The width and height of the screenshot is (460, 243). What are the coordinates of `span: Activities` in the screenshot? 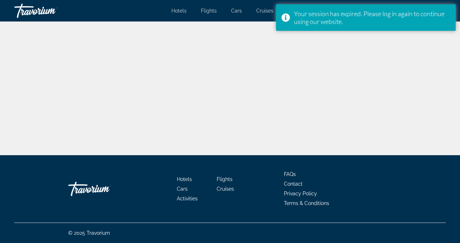 It's located at (187, 199).